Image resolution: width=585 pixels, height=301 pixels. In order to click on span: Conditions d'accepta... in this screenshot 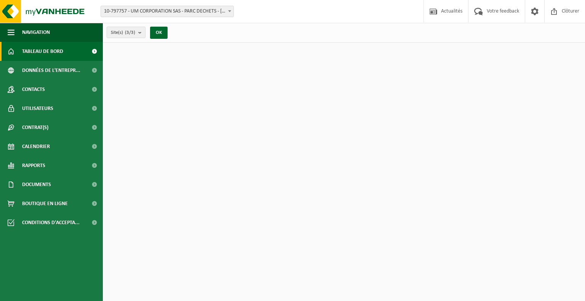, I will do `click(51, 223)`.